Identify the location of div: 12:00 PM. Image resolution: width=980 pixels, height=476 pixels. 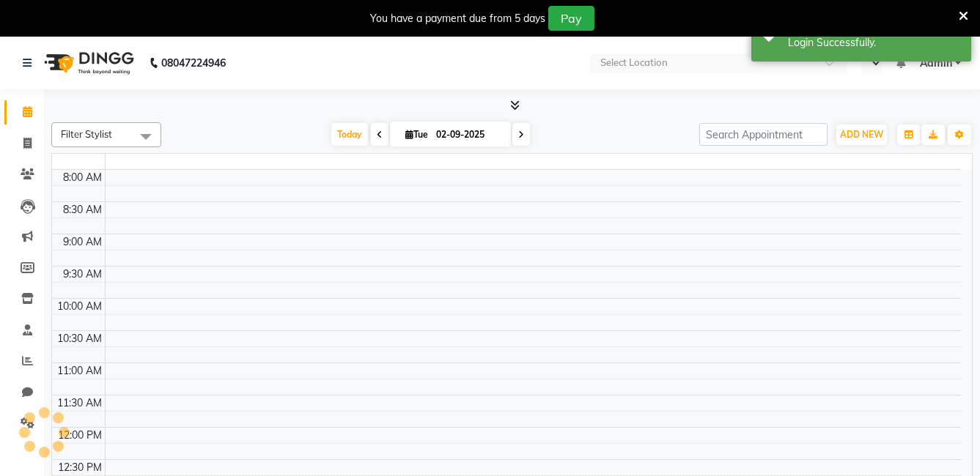
(80, 435).